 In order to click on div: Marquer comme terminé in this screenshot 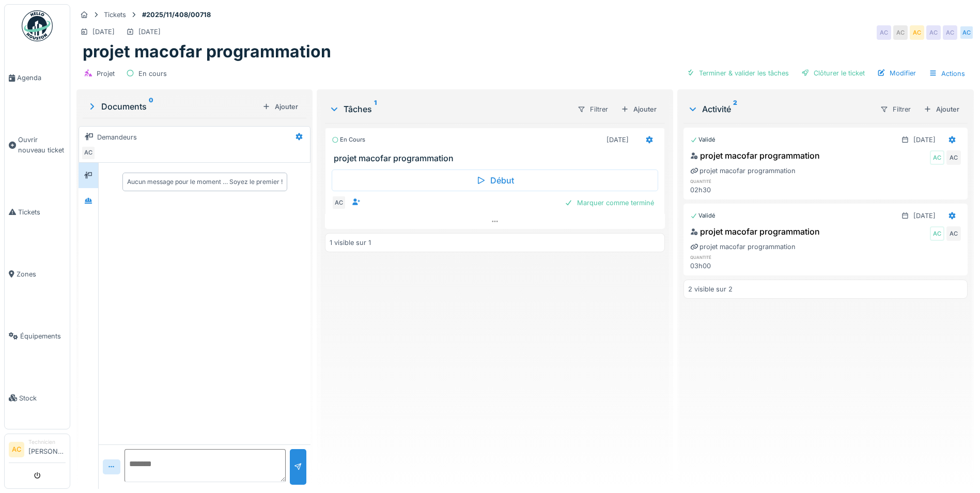, I will do `click(609, 202)`.